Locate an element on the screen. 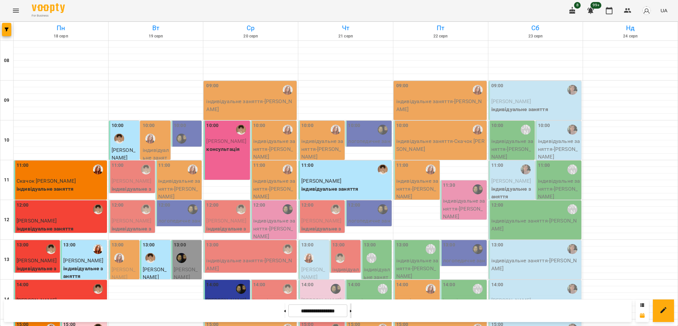 The image size is (678, 326). h6: 12 is located at coordinates (7, 220).